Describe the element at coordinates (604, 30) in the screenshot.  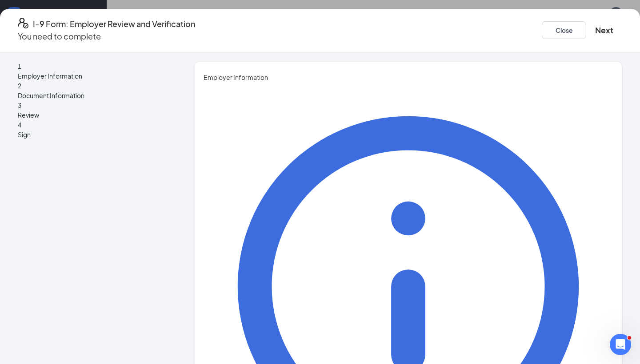
I see `button: Next` at that location.